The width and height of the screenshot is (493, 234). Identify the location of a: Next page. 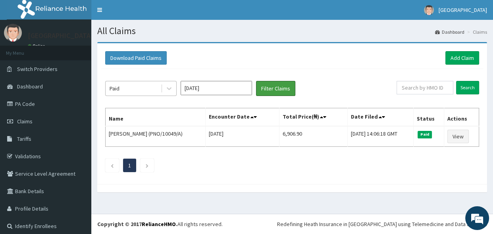
(147, 165).